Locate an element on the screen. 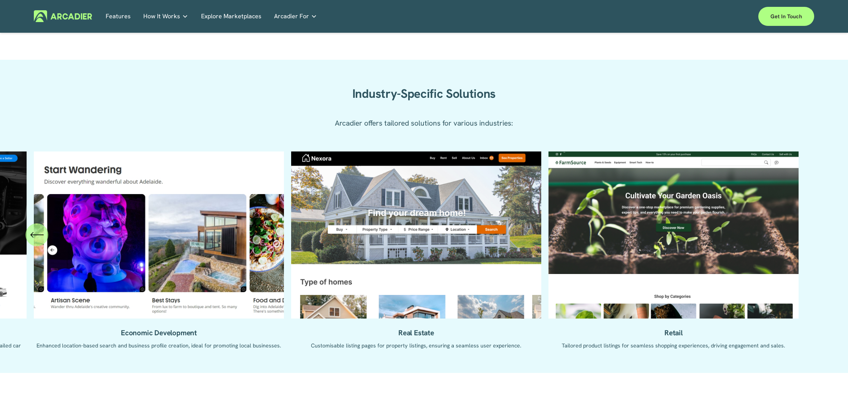 The width and height of the screenshot is (848, 419). span: Arcadier offers tailored solutions for various industries: is located at coordinates (424, 123).